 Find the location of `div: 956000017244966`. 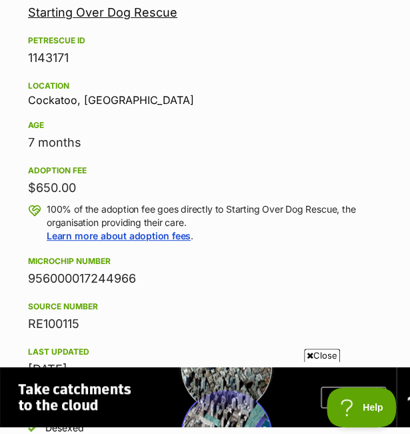

div: 956000017244966 is located at coordinates (204, 278).